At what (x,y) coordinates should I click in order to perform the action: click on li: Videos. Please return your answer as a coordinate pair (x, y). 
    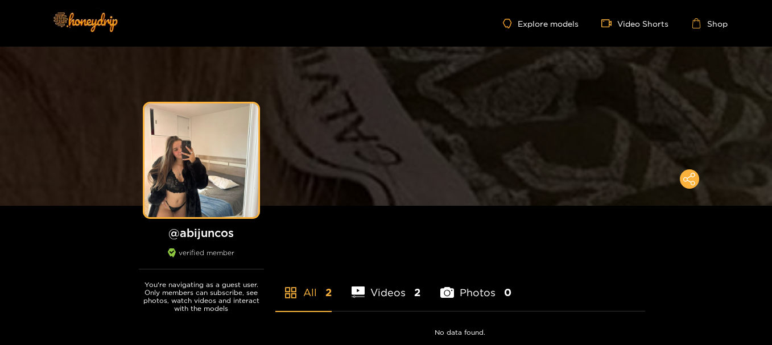
    Looking at the image, I should click on (386, 285).